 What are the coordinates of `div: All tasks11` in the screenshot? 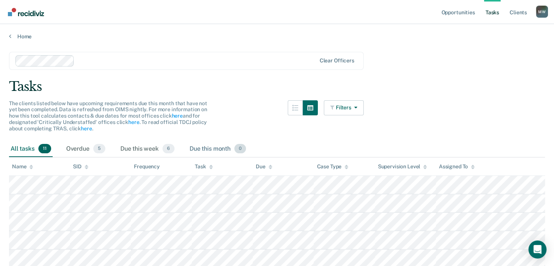 It's located at (31, 149).